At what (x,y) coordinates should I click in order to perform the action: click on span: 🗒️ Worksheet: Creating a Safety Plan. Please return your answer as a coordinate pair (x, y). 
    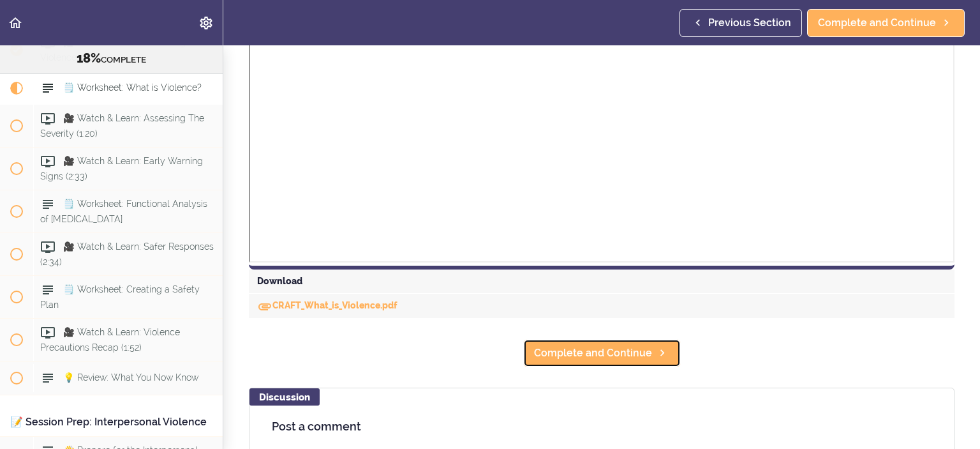
    Looking at the image, I should click on (120, 296).